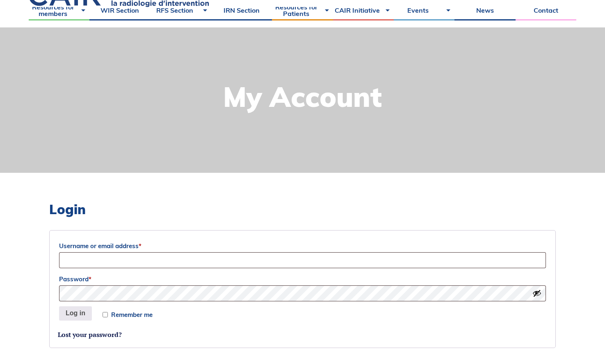 The width and height of the screenshot is (605, 364). Describe the element at coordinates (131, 315) in the screenshot. I see `span: Remember me` at that location.